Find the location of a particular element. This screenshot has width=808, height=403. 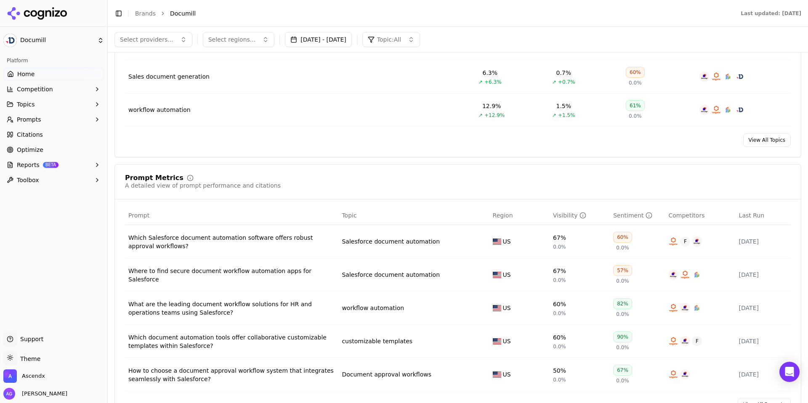

div: 82% is located at coordinates (622, 304).